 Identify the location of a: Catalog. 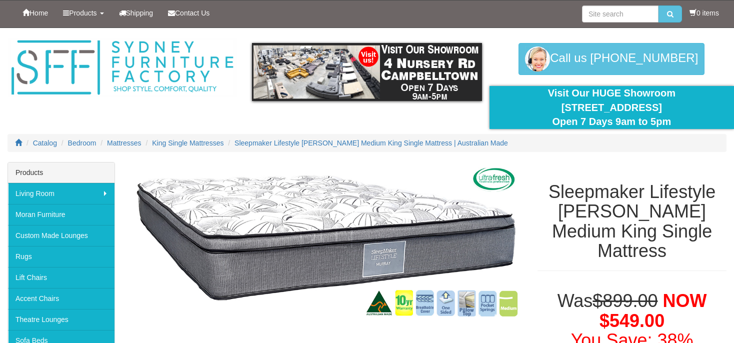
(45, 143).